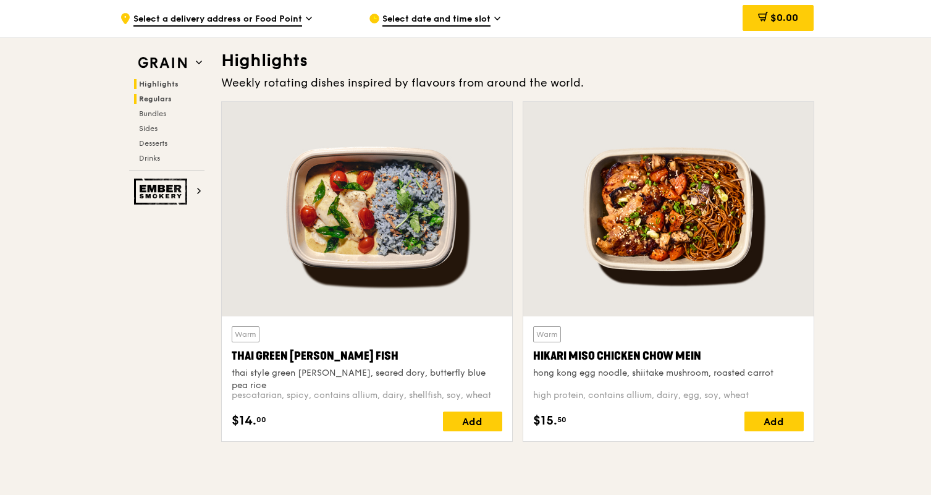 This screenshot has height=495, width=931. Describe the element at coordinates (367, 396) in the screenshot. I see `div: pescatarian, spicy, contains allium, dairy, shellfish, soy, wheat` at that location.